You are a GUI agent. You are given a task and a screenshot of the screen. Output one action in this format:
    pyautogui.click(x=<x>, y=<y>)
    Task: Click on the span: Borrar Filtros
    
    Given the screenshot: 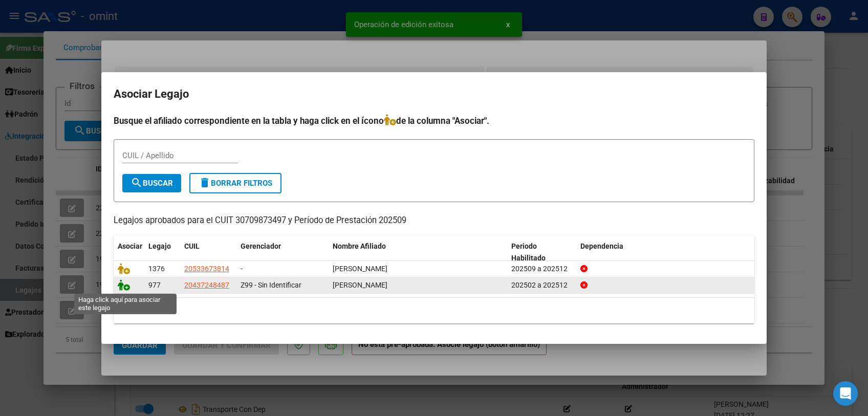 What is the action you would take?
    pyautogui.click(x=235, y=183)
    